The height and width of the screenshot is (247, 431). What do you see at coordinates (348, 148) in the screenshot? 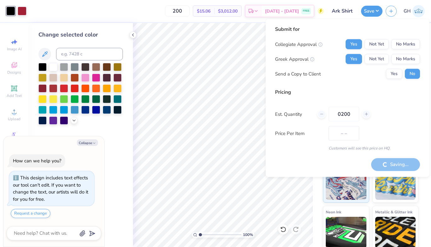
I see `div: Customers will see this price on HQ.` at bounding box center [348, 148].